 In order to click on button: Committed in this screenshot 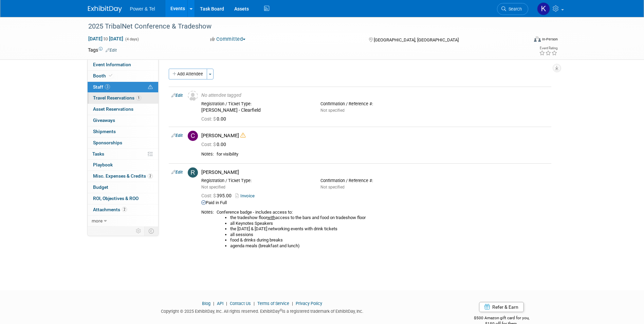, I will do `click(228, 39)`.